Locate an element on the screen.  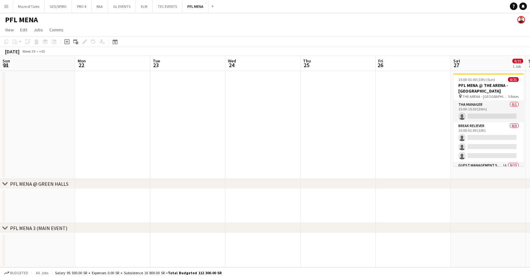
button: RAA is located at coordinates (100, 6).